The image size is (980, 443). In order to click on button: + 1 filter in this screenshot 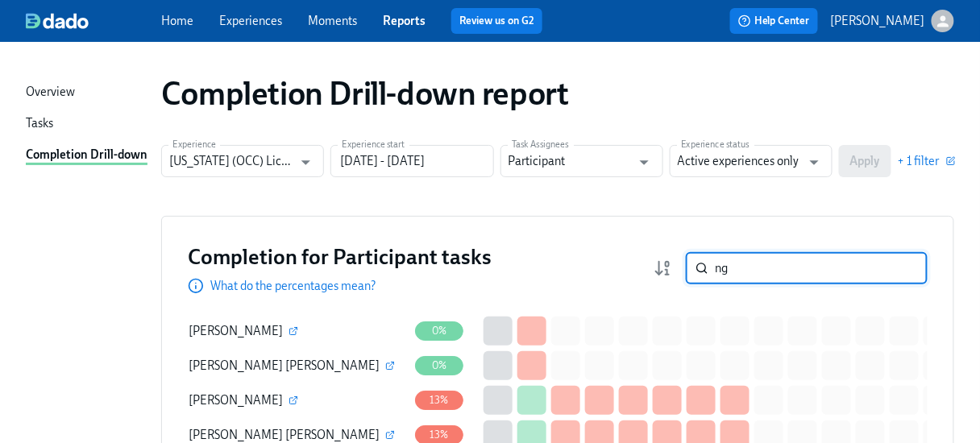, I will do `click(926, 161)`.